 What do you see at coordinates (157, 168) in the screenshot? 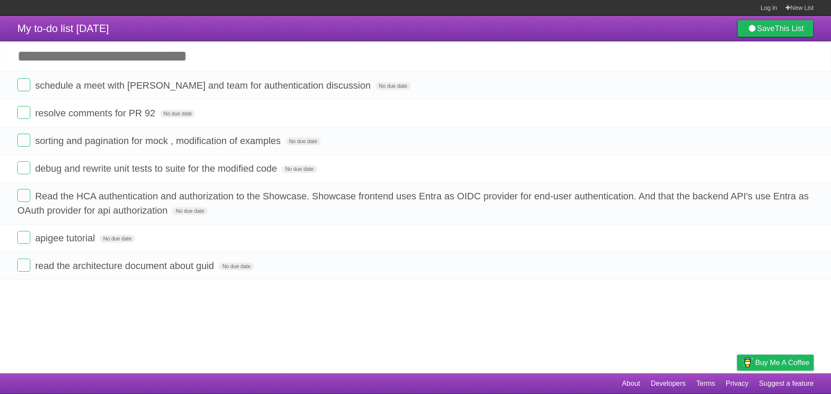
I see `span: debug and rewrite unit tests to suite for the modified code` at bounding box center [157, 168].